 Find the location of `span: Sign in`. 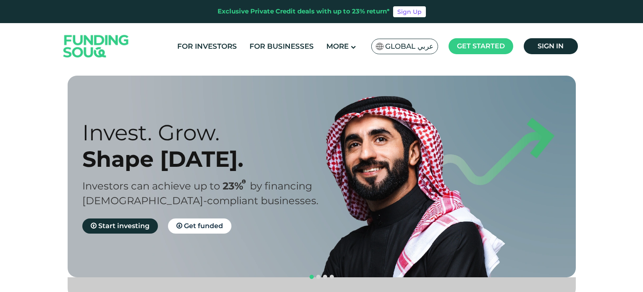

span: Sign in is located at coordinates (551, 46).